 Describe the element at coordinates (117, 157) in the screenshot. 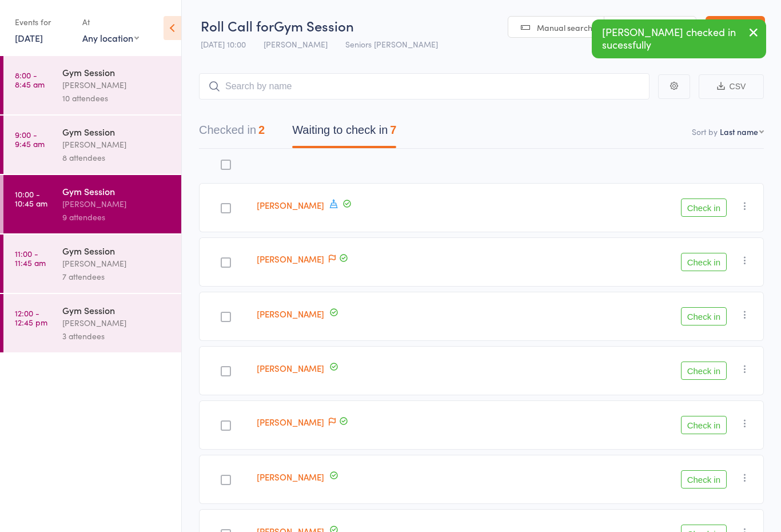

I see `div: 8 attendees` at that location.